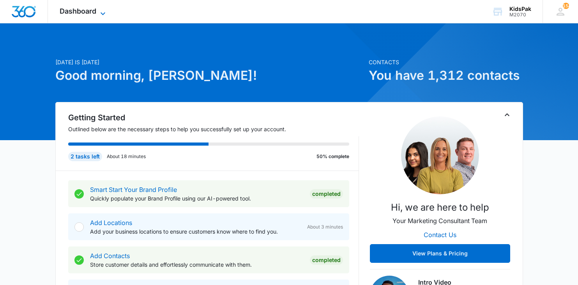  Describe the element at coordinates (214, 129) in the screenshot. I see `p: Outlined below are the necessary steps to help you successfully set up your account.` at that location.